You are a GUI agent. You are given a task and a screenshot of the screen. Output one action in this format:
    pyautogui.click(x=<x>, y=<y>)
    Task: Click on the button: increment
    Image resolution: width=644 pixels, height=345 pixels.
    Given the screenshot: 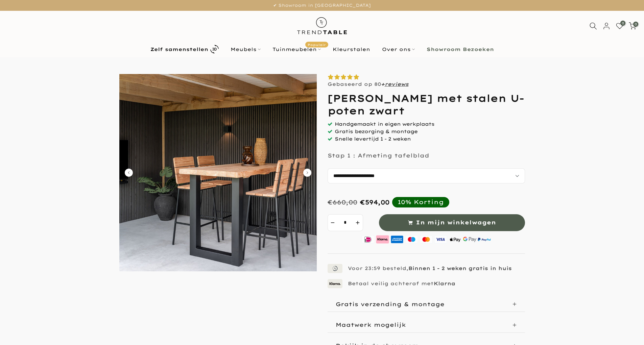 What is the action you would take?
    pyautogui.click(x=358, y=223)
    